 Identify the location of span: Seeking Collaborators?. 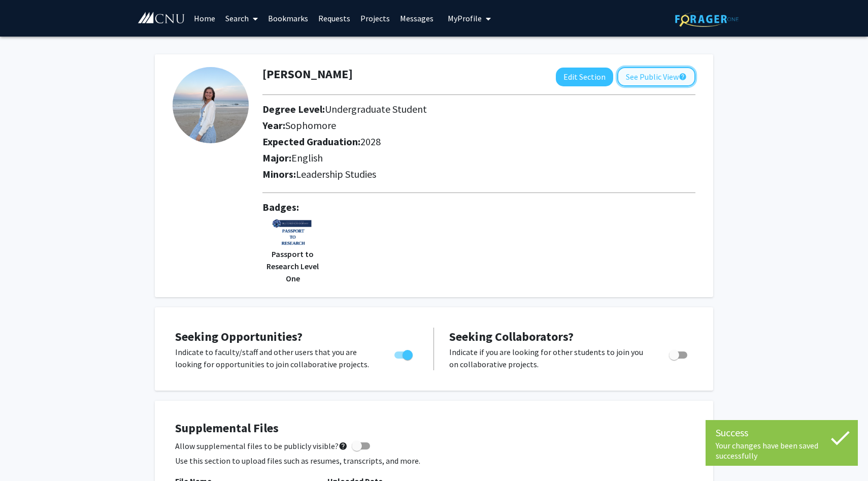
(512, 336).